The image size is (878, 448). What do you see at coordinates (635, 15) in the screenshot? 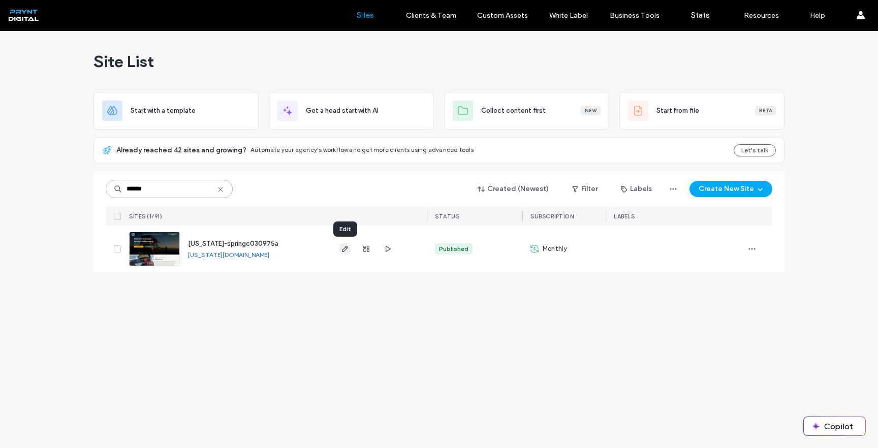
I see `label: Business Tools` at bounding box center [635, 15].